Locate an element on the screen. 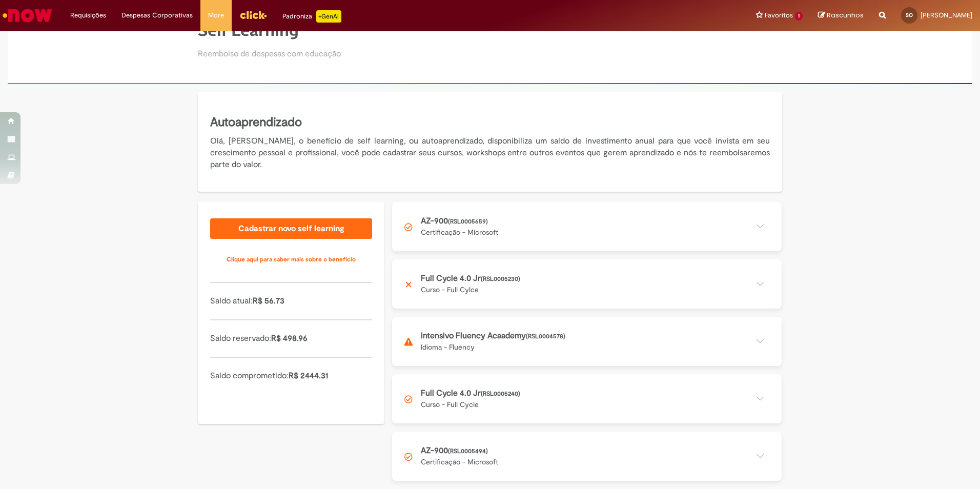  p: Saldo comprometido: is located at coordinates (291, 376).